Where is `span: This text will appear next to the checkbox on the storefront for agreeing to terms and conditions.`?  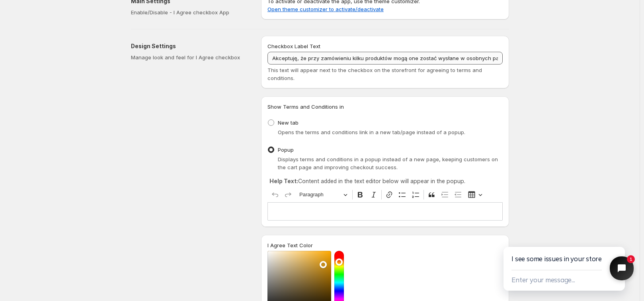 span: This text will appear next to the checkbox on the storefront for agreeing to terms and conditions. is located at coordinates (375, 74).